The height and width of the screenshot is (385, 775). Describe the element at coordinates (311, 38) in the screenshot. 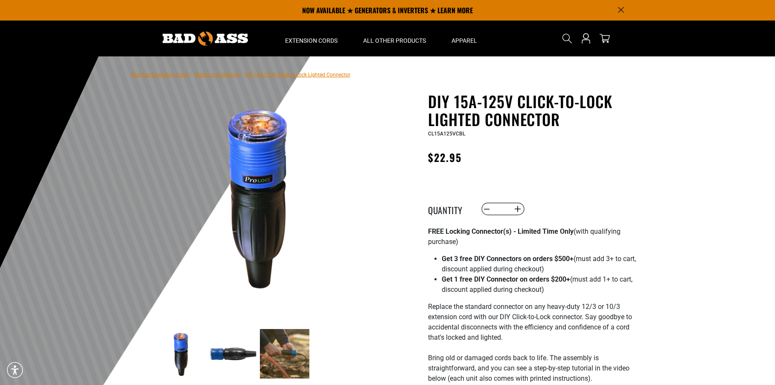

I see `summary: Extension Cords` at that location.